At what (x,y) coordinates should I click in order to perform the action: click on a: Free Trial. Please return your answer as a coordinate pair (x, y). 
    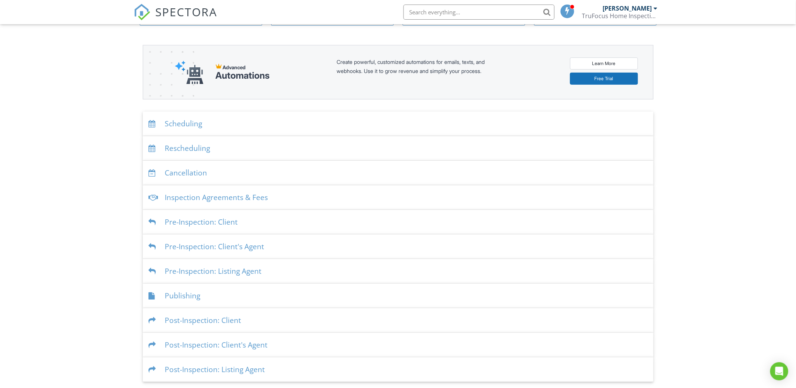
    Looking at the image, I should click on (604, 79).